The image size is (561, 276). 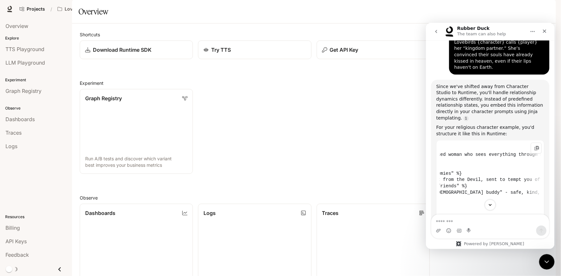 What do you see at coordinates (64, 182) in the screenshot?
I see `button: Scroll to bottom` at bounding box center [64, 182].